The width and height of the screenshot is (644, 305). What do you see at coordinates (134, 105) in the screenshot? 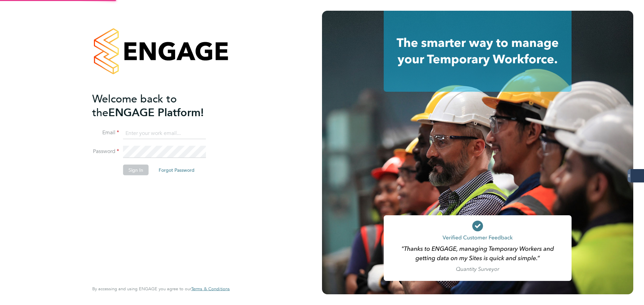
I see `span: Welcome back to the` at bounding box center [134, 105].